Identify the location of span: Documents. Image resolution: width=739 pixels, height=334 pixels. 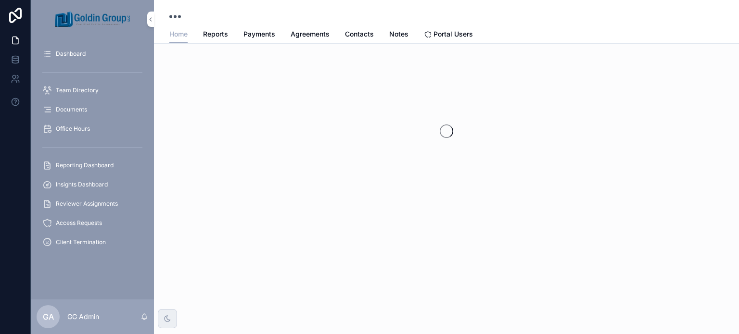
(71, 110).